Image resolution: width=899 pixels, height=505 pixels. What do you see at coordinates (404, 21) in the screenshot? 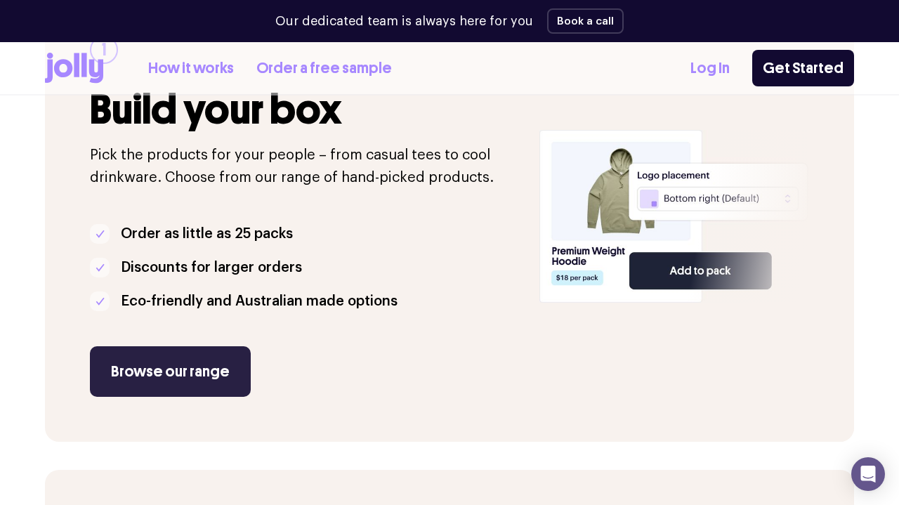
I see `p: Our dedicated team is always here for you` at bounding box center [404, 21].